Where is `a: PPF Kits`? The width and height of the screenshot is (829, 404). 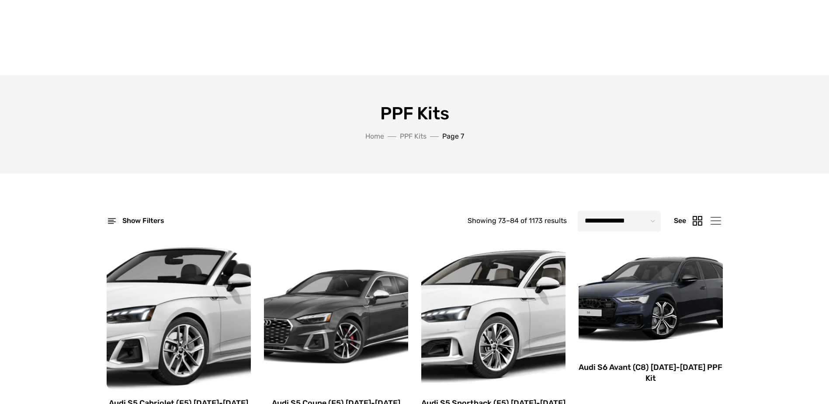 a: PPF Kits is located at coordinates (413, 136).